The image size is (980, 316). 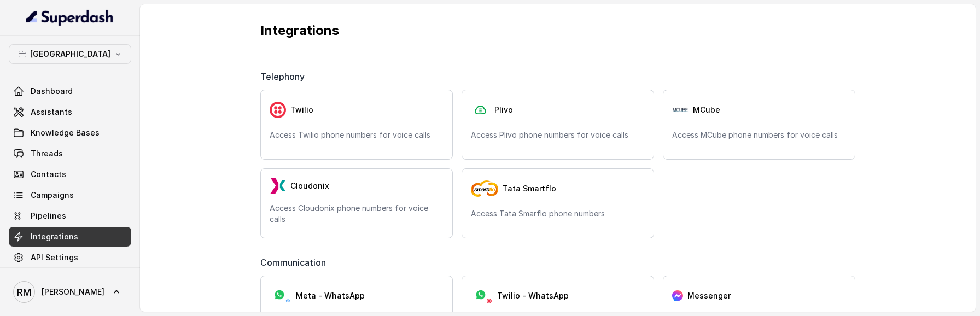 I want to click on a: API Settings, so click(x=70, y=258).